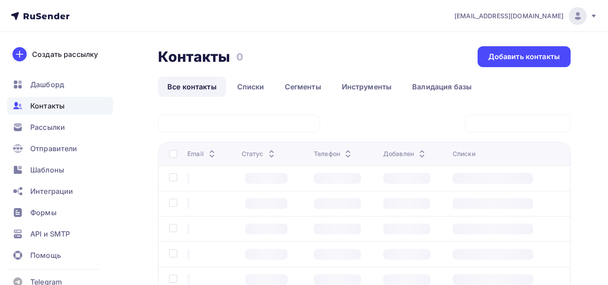 This screenshot has width=608, height=285. What do you see at coordinates (60, 127) in the screenshot?
I see `a: Рассылки` at bounding box center [60, 127].